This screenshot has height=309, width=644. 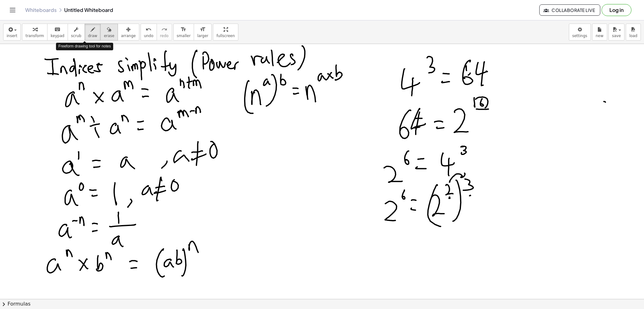 What do you see at coordinates (226, 36) in the screenshot?
I see `span: fullscreen` at bounding box center [226, 36].